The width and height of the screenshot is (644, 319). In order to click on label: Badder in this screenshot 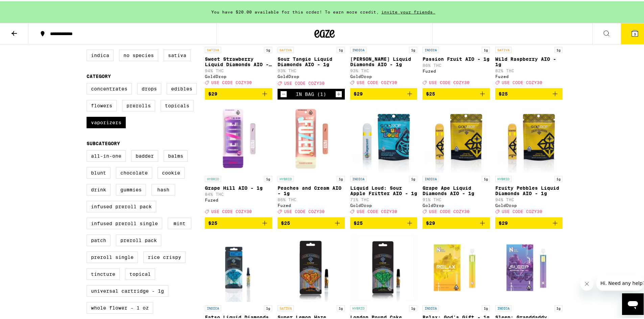, I will do `click(145, 154)`.